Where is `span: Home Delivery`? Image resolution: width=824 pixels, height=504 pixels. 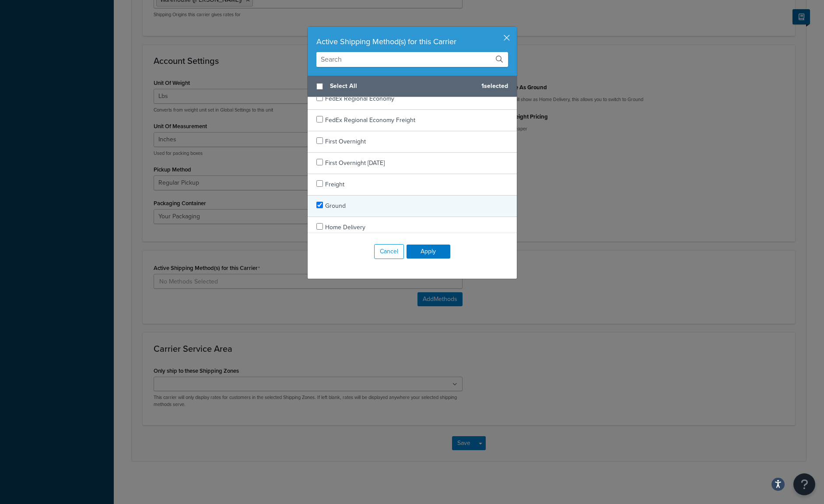
span: Home Delivery is located at coordinates (345, 227).